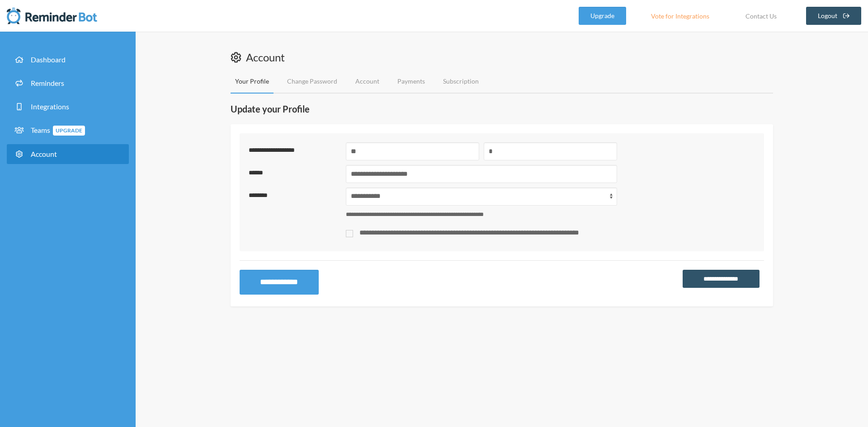 The image size is (868, 427). I want to click on a: Contact Us, so click(761, 15).